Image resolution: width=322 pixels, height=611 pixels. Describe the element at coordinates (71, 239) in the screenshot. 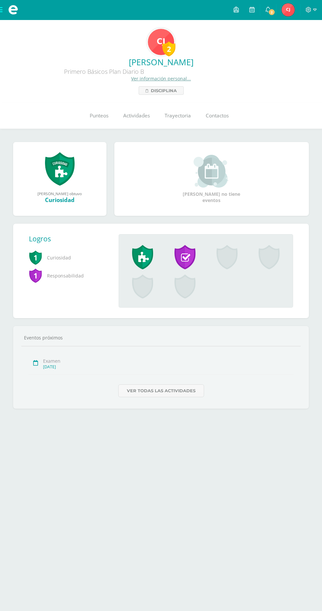

I see `div: Logros` at that location.